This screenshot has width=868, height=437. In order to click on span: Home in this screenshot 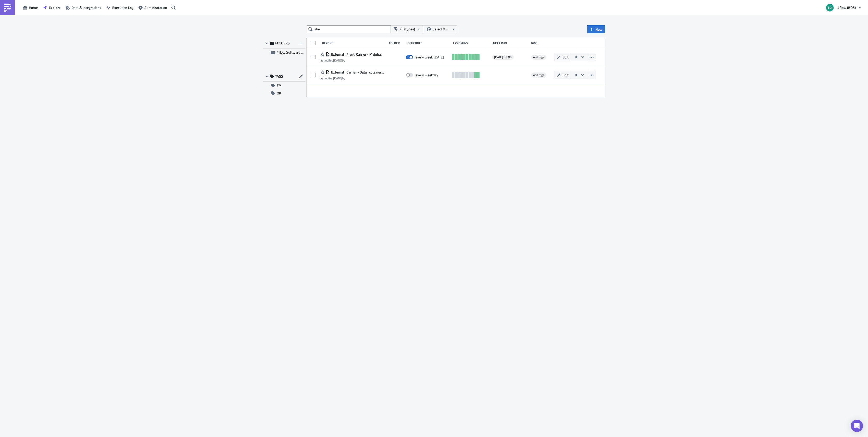, I will do `click(33, 8)`.